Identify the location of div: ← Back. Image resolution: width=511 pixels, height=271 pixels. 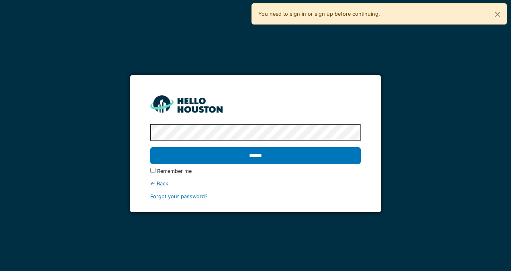
(255, 183).